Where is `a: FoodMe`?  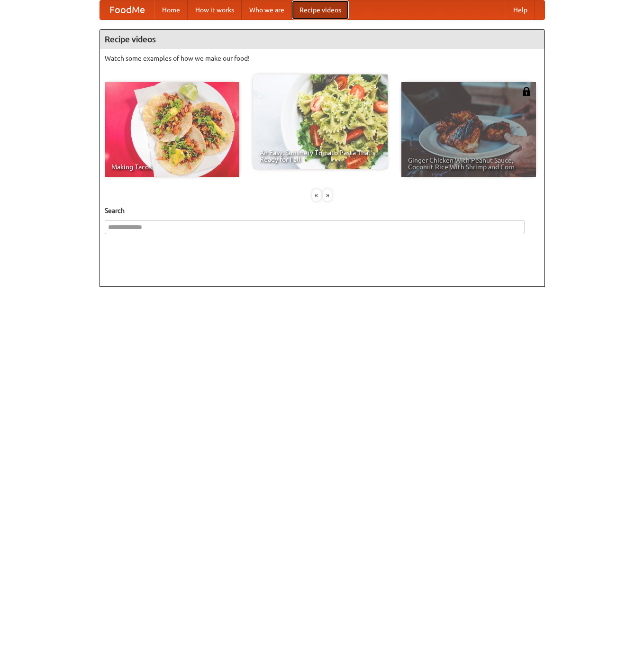
a: FoodMe is located at coordinates (127, 10).